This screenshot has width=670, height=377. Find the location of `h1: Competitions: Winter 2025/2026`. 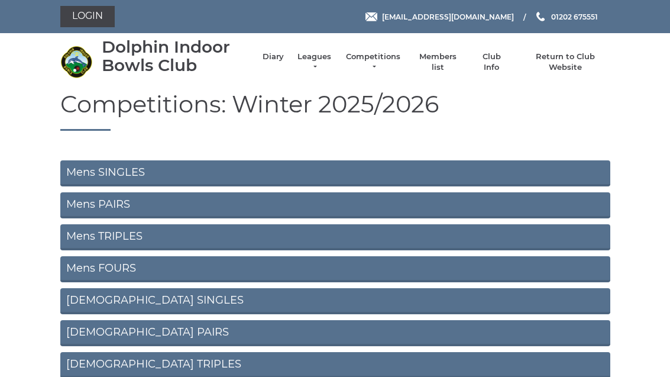

h1: Competitions: Winter 2025/2026 is located at coordinates (335, 111).